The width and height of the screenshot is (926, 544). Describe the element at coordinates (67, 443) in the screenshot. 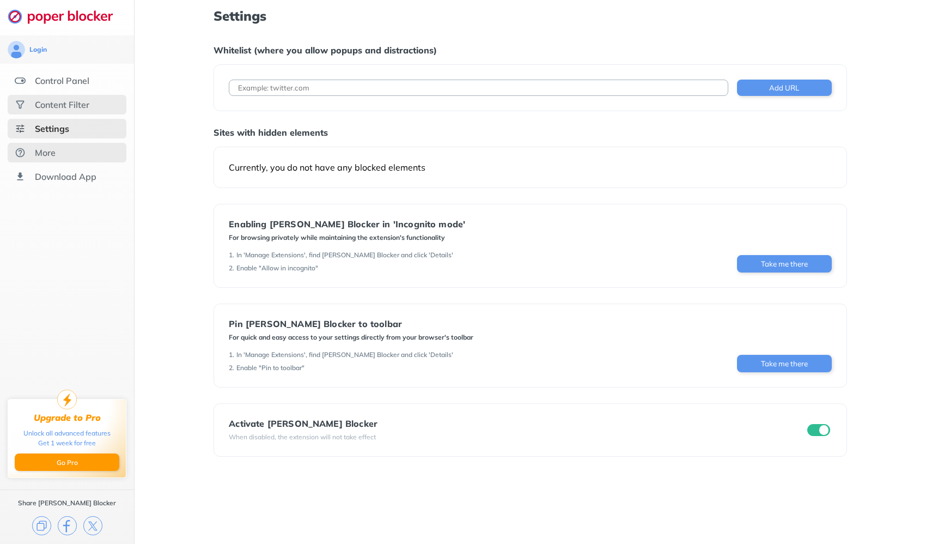

I see `div: Get 1 week for free` at that location.